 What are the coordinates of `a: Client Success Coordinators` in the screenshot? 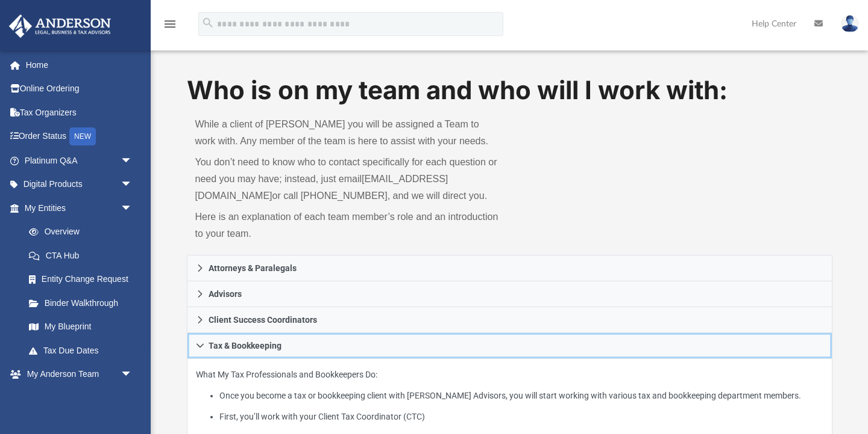 It's located at (509, 320).